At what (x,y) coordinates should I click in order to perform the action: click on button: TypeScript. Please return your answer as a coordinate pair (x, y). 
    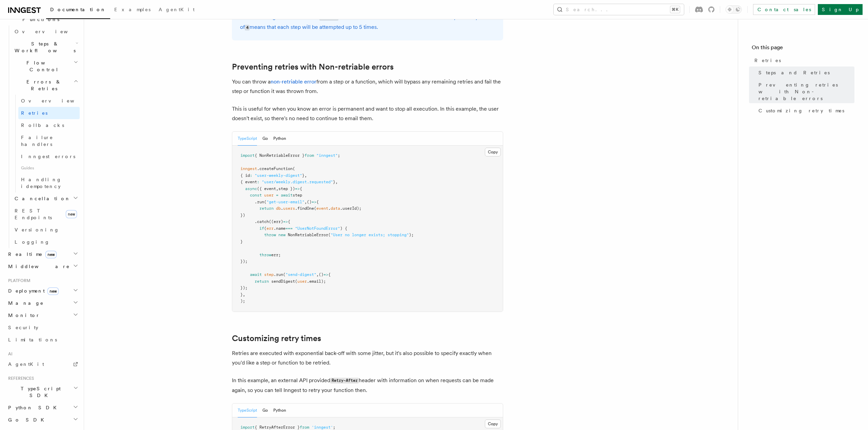
    Looking at the image, I should click on (247, 410).